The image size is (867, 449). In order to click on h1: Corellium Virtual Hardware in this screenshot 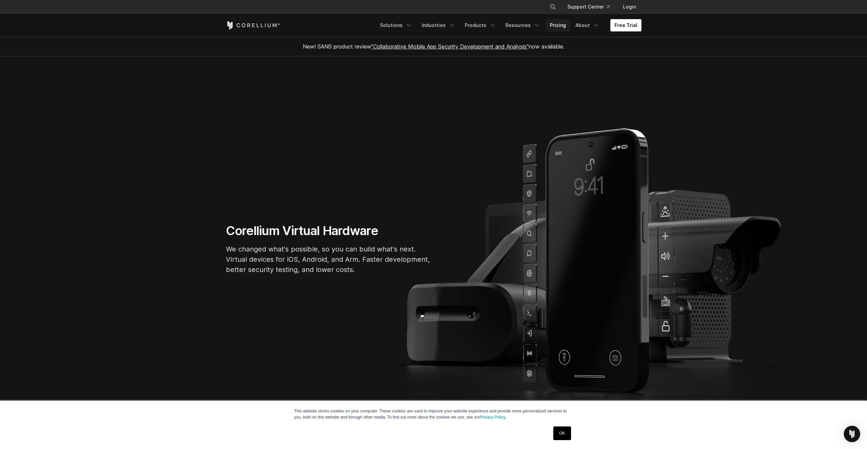, I will do `click(329, 231)`.